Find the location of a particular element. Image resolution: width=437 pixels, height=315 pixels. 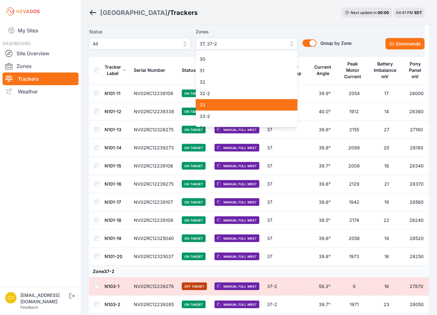

span: 31 is located at coordinates (243, 71).